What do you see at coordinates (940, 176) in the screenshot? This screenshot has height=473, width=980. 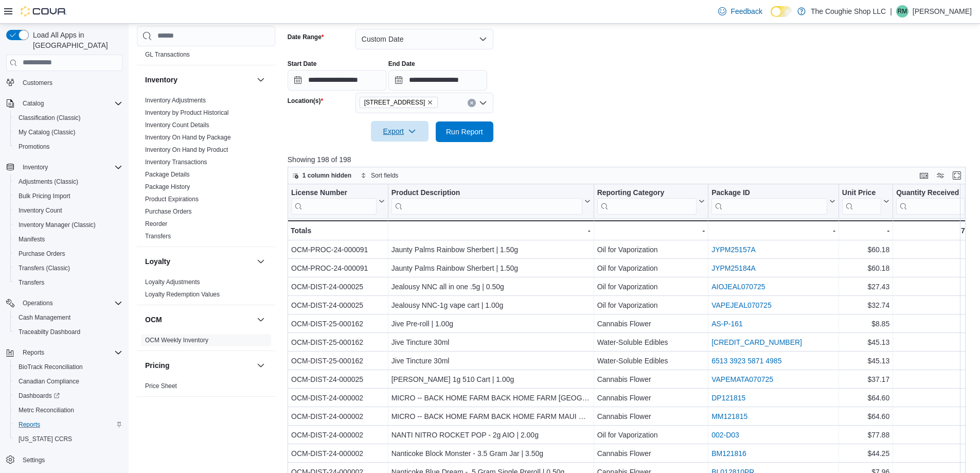 I see `button: Display options` at bounding box center [940, 176].